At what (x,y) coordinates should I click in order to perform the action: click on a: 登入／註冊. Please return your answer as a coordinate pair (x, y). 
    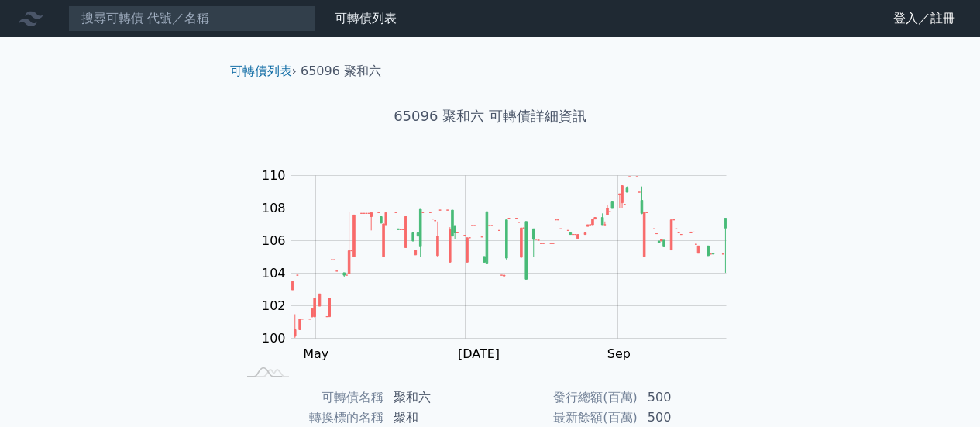
    Looking at the image, I should click on (924, 18).